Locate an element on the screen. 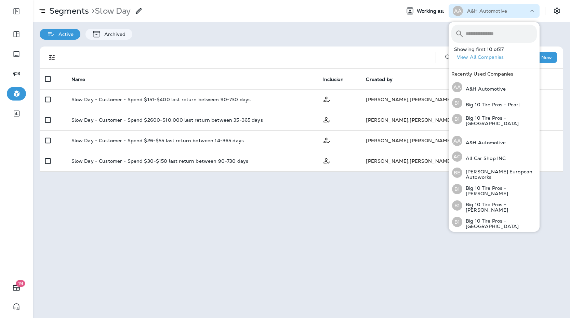  button: 19 is located at coordinates (16, 288).